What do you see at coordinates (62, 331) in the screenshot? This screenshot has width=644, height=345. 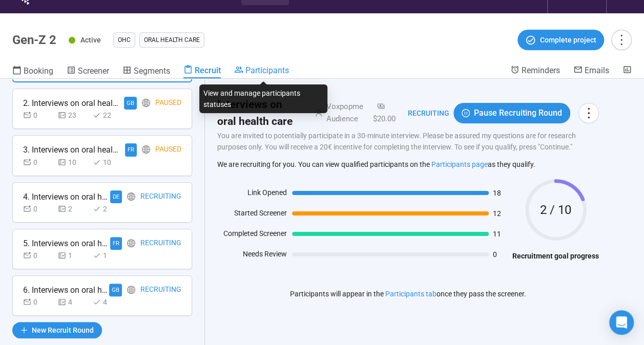 I see `span: New Recruit Round` at bounding box center [62, 331].